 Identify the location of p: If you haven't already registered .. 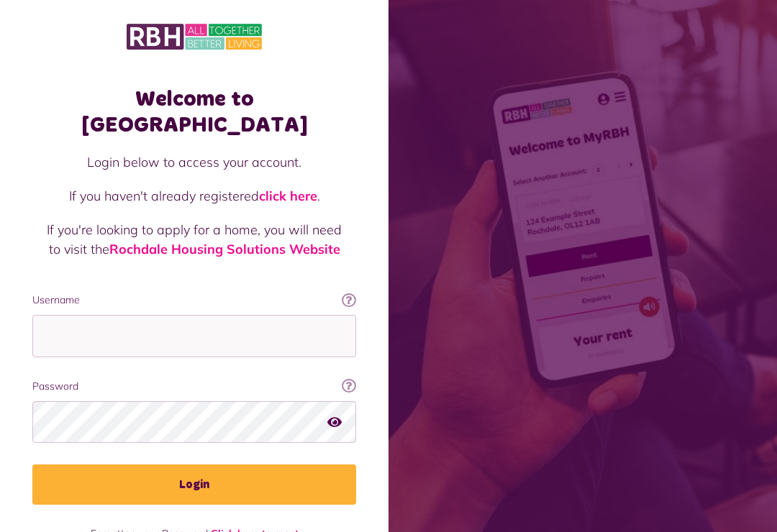
(194, 196).